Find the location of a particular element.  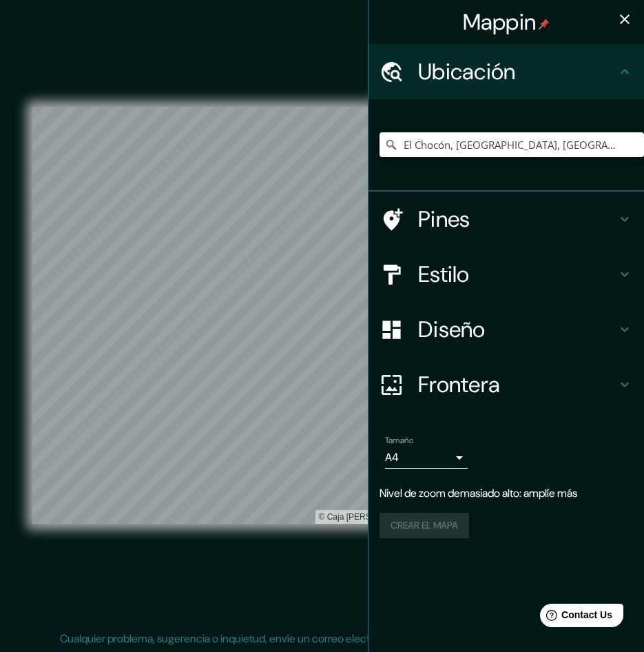

canvas: Mapa is located at coordinates (326, 315).